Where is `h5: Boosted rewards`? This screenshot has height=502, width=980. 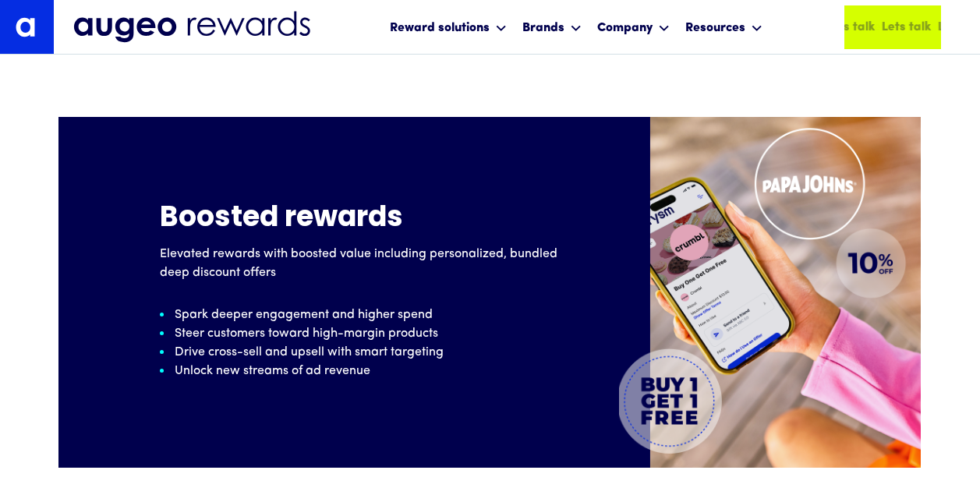
h5: Boosted rewards is located at coordinates (366, 219).